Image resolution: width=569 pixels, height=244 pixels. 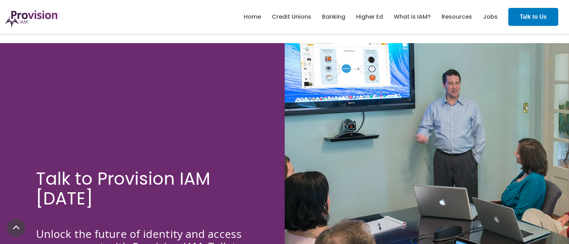 What do you see at coordinates (533, 17) in the screenshot?
I see `a: Talk to Us` at bounding box center [533, 17].